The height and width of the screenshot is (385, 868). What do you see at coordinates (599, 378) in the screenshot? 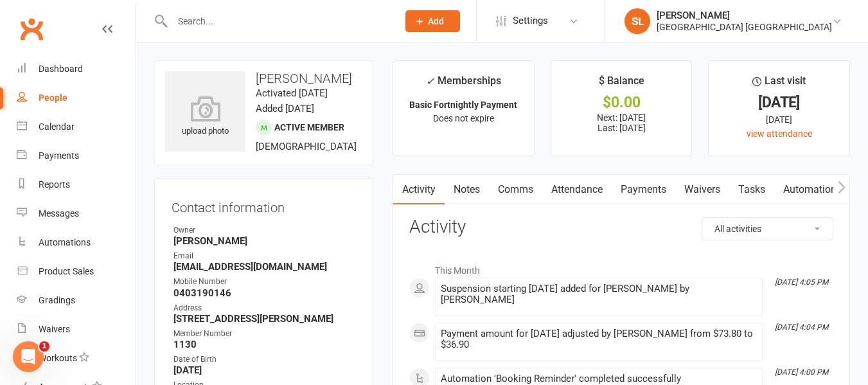
I see `div: Automation 'Booking Reminder' completed successfully` at bounding box center [599, 378].